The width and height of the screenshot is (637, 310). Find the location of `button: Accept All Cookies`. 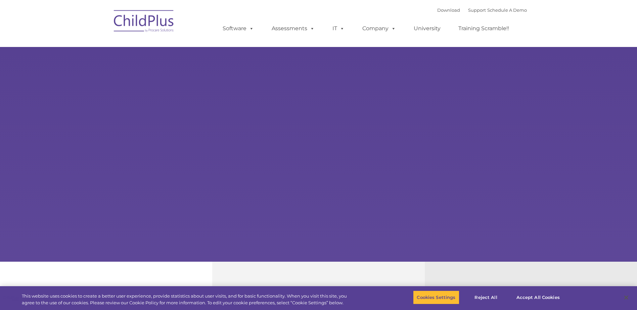

button: Accept All Cookies is located at coordinates (538, 298).